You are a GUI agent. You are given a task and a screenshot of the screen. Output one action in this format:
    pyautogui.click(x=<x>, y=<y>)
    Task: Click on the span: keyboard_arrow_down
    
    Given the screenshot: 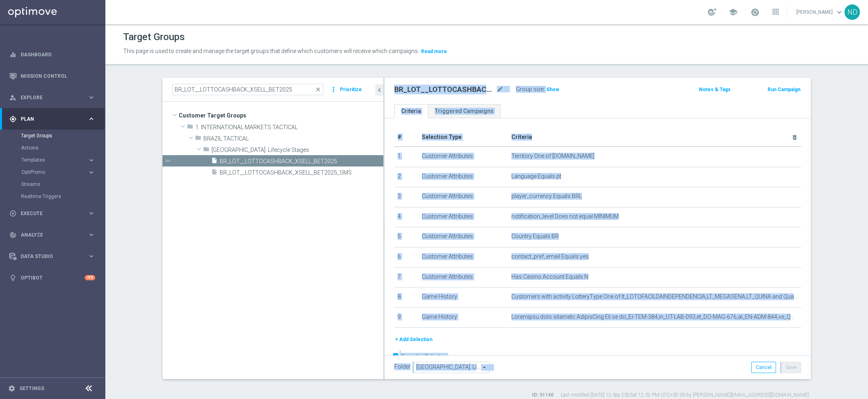 What is the action you would take?
    pyautogui.click(x=840, y=12)
    